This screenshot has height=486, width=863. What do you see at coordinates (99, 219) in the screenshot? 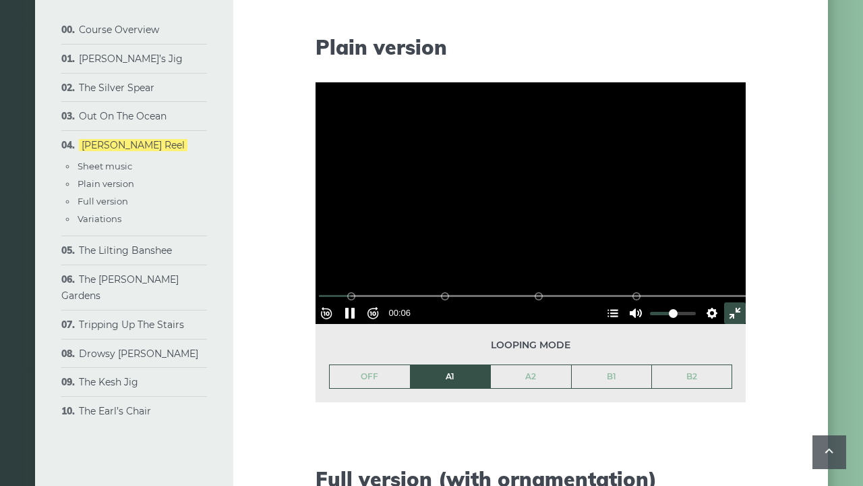
I see `a: Variations` at bounding box center [99, 219].